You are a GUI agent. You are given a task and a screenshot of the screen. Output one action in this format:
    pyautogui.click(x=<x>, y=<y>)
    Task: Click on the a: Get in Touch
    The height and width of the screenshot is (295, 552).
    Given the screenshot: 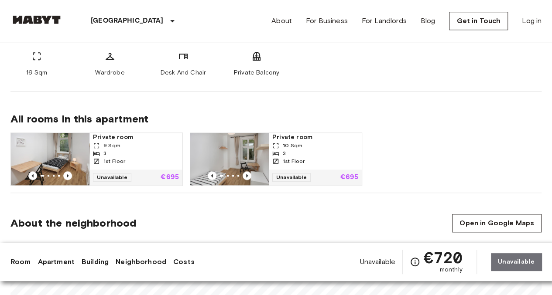 What is the action you would take?
    pyautogui.click(x=478, y=21)
    